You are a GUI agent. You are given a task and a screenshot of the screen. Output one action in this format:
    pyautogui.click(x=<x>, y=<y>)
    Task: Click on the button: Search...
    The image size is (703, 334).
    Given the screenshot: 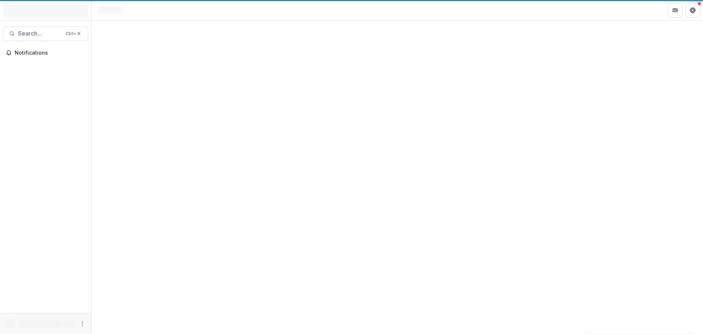 What is the action you would take?
    pyautogui.click(x=45, y=34)
    